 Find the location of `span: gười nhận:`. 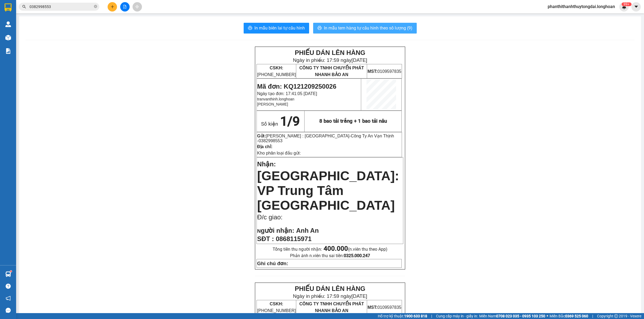

span: gười nhận: is located at coordinates (278, 231).